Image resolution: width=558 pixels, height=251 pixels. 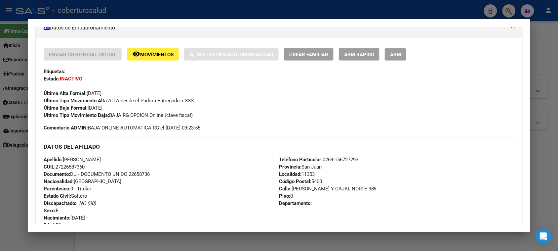 What do you see at coordinates (64, 167) in the screenshot?
I see `span: 27226587360` at bounding box center [64, 167].